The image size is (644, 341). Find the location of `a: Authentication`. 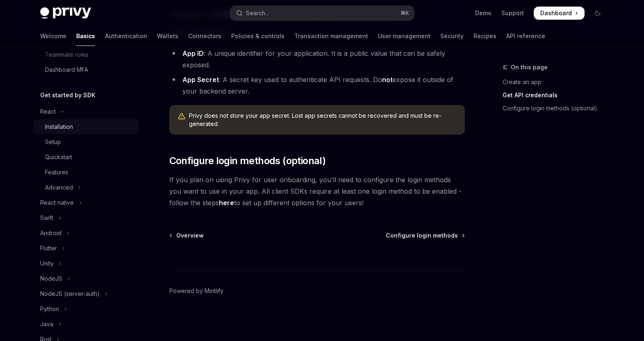

a: Authentication is located at coordinates (126, 36).